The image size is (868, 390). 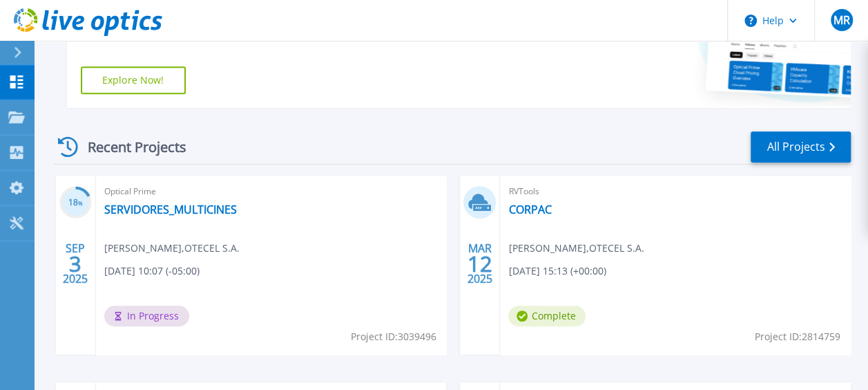 What do you see at coordinates (480, 263) in the screenshot?
I see `div: MAR 2025` at bounding box center [480, 263].